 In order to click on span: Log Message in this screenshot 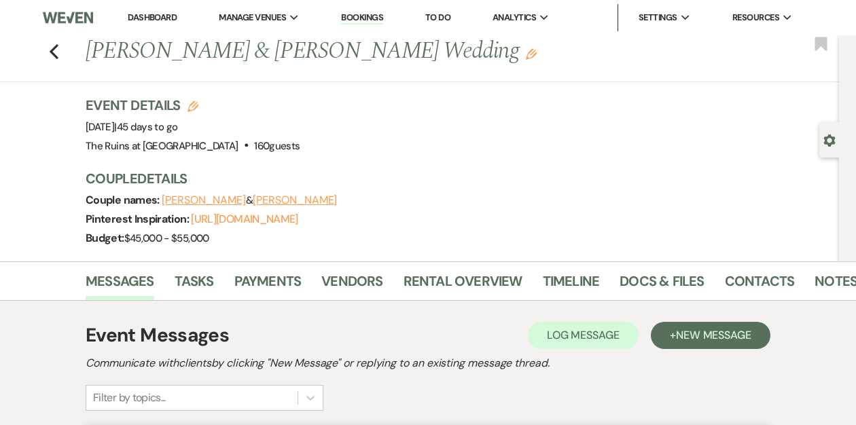, I will do `click(583, 335)`.